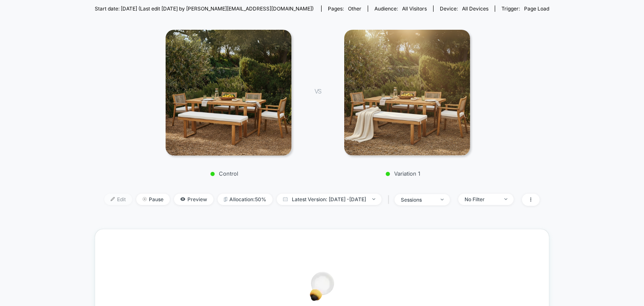 The height and width of the screenshot is (306, 644). Describe the element at coordinates (285, 199) in the screenshot. I see `img: calendar` at that location.